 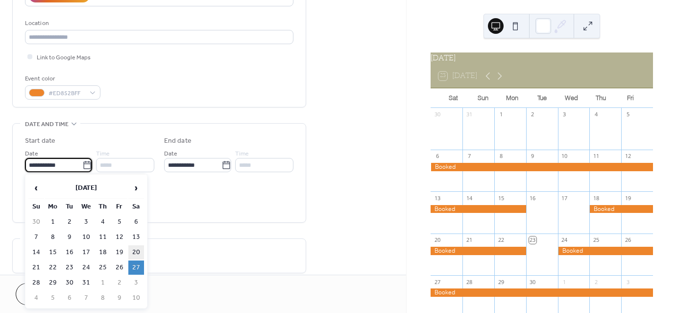 I want to click on div: 24, so click(x=565, y=240).